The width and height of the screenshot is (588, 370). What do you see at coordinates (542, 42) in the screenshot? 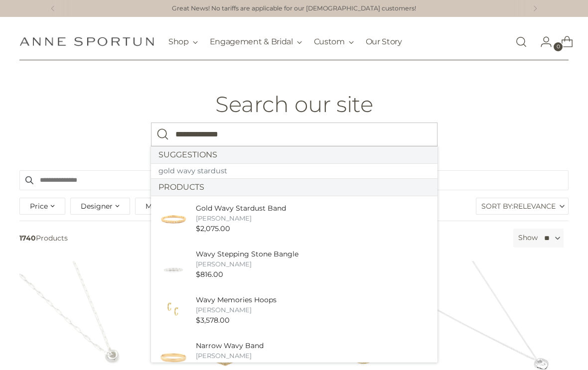
I see `a: Go to the account page` at bounding box center [542, 42].